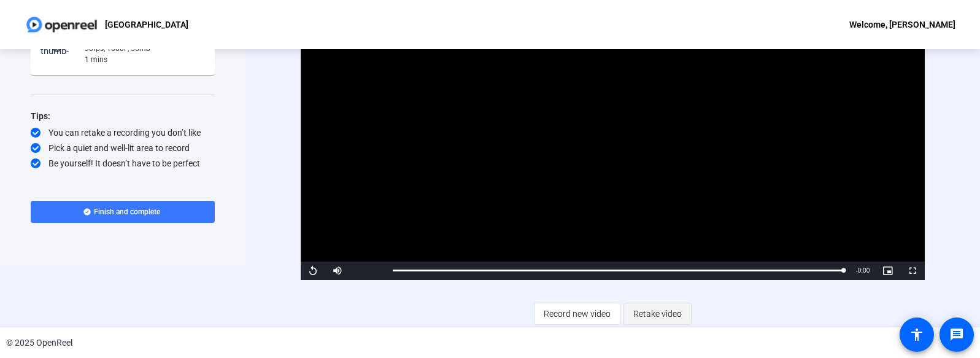 This screenshot has height=358, width=980. I want to click on div: Tips:, so click(122, 116).